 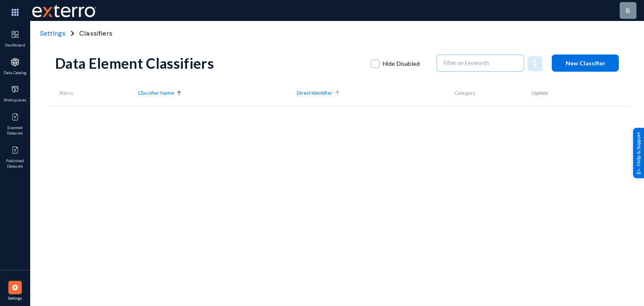 What do you see at coordinates (15, 288) in the screenshot?
I see `img: icon-settings.svg` at bounding box center [15, 288].